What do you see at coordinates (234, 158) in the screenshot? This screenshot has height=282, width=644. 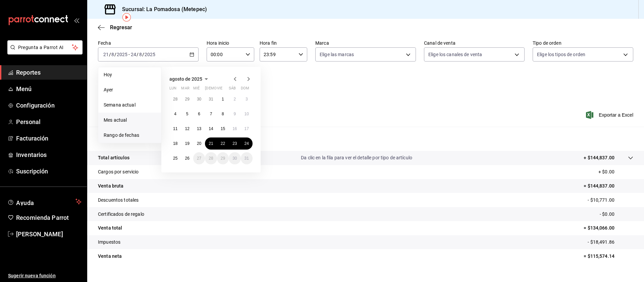 I see `abbr: 30 de agosto de 2025` at bounding box center [234, 158].